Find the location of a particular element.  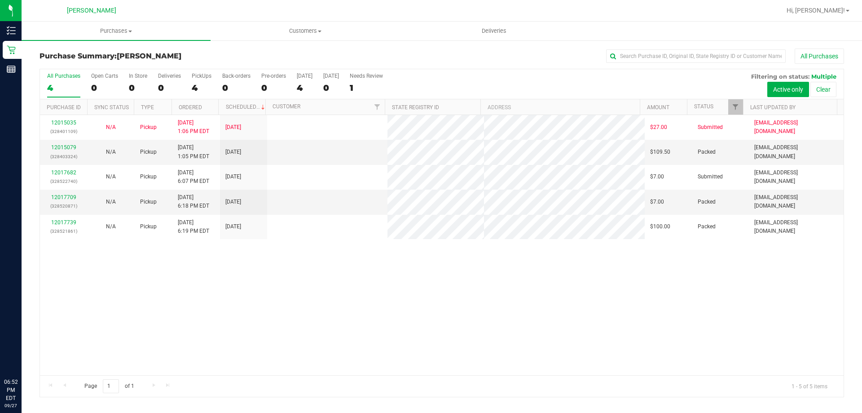

div: Back-orders is located at coordinates (236, 76).